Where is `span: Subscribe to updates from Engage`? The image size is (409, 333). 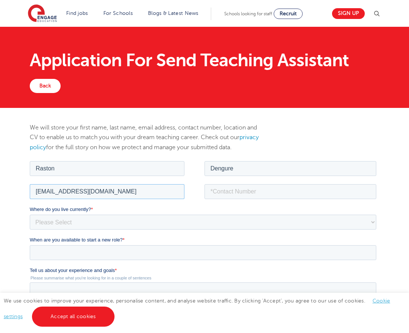
span: Subscribe to updates from Engage is located at coordinates (46, 198).